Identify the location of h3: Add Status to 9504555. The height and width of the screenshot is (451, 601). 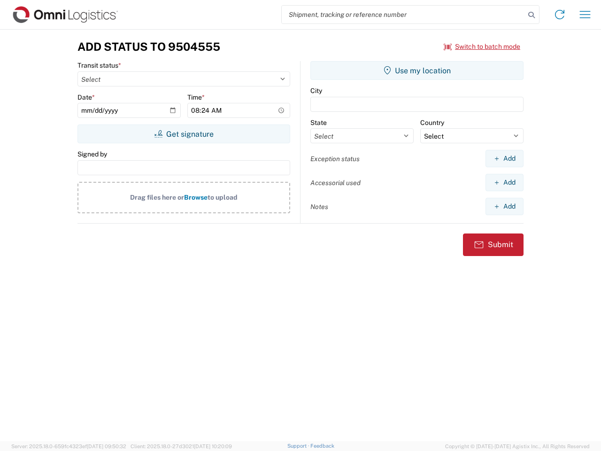
(149, 47).